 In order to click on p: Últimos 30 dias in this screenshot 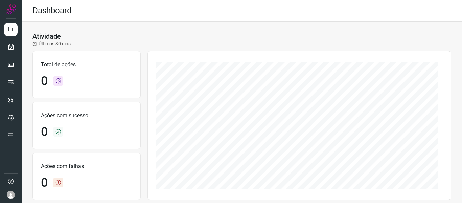, I will do `click(51, 44)`.